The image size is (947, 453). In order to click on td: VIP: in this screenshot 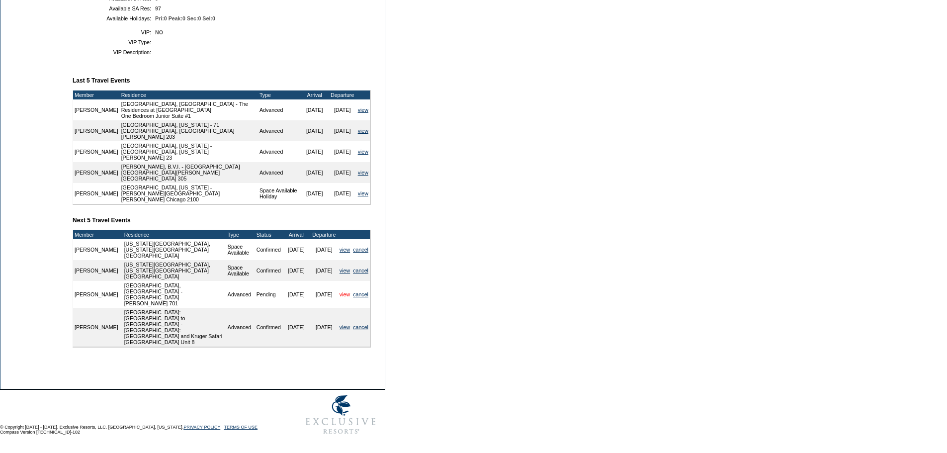, I will do `click(114, 32)`.